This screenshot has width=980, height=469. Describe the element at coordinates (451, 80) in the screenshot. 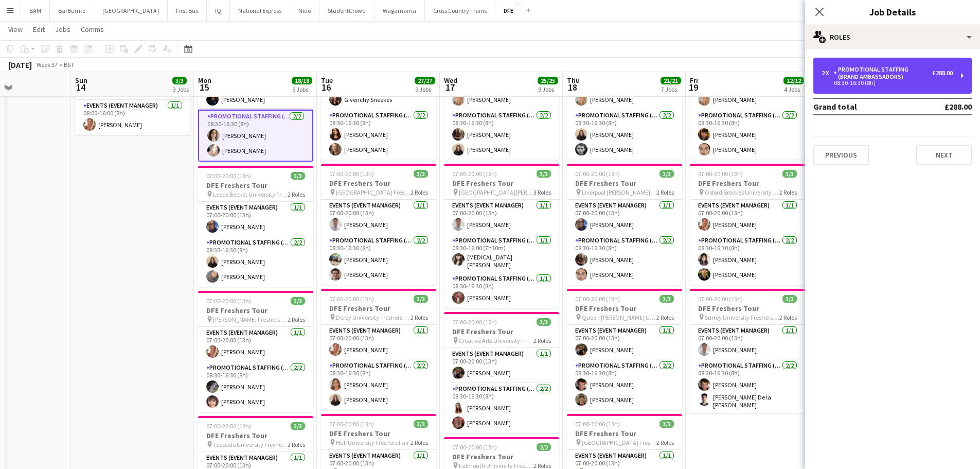

I see `span: Wed` at that location.